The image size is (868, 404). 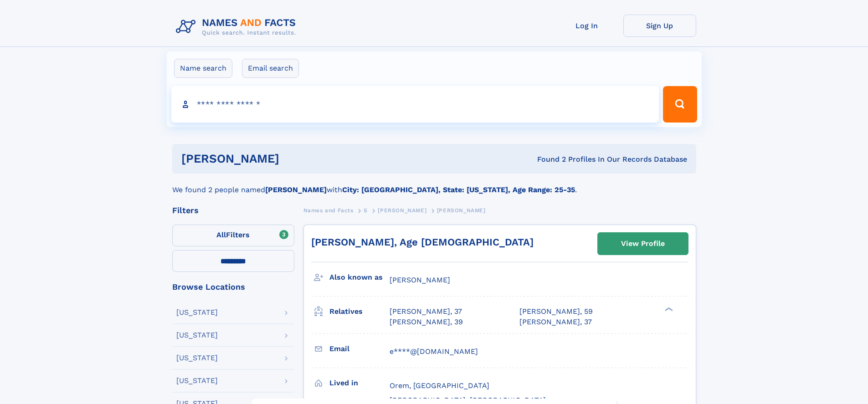 I want to click on span: S, so click(x=366, y=210).